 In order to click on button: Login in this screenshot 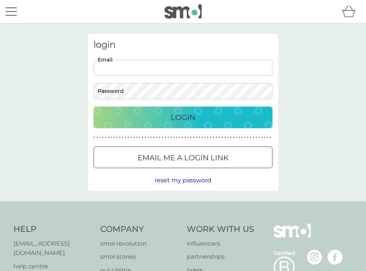, I will do `click(183, 117)`.